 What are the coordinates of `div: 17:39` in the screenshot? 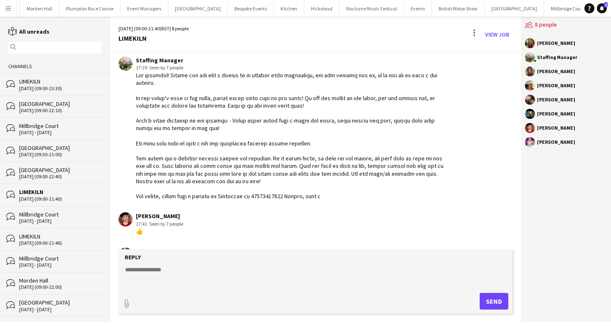 It's located at (291, 68).